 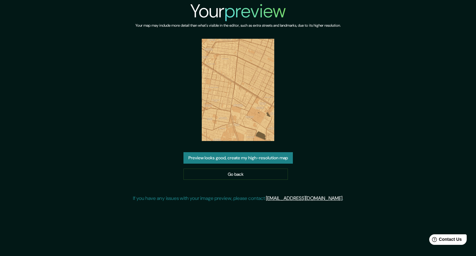 I want to click on h6: Your map may include more detail than what's visible in the editor, such as extra streets and lan..., so click(x=238, y=25).